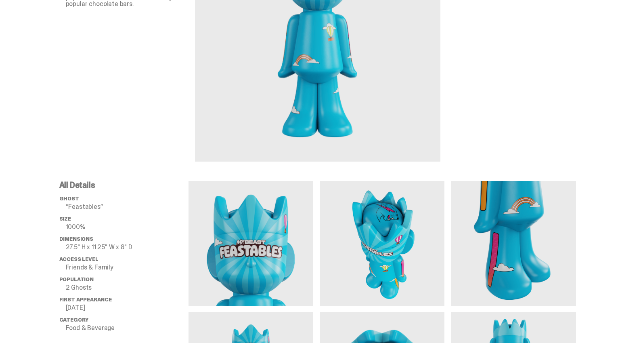  Describe the element at coordinates (127, 267) in the screenshot. I see `p: Friends & Family` at that location.